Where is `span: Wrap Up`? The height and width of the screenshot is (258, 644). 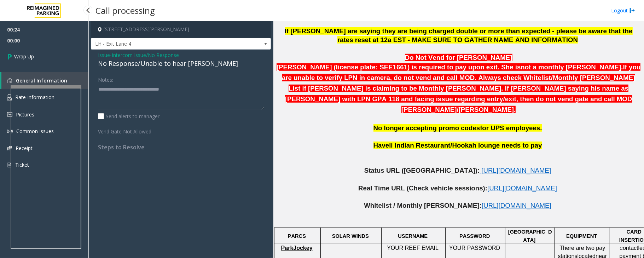 span: Wrap Up is located at coordinates (24, 56).